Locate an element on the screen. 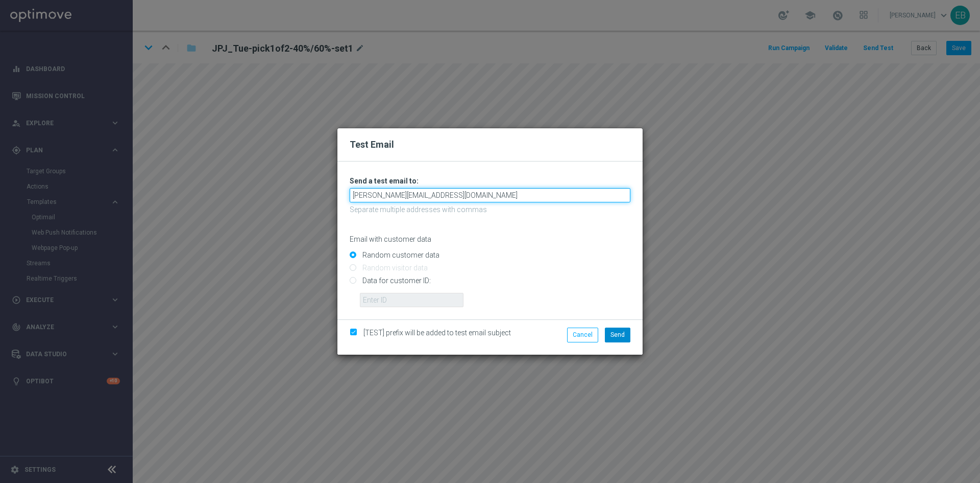 The width and height of the screenshot is (980, 483). p: Email with customer data is located at coordinates (490, 239).